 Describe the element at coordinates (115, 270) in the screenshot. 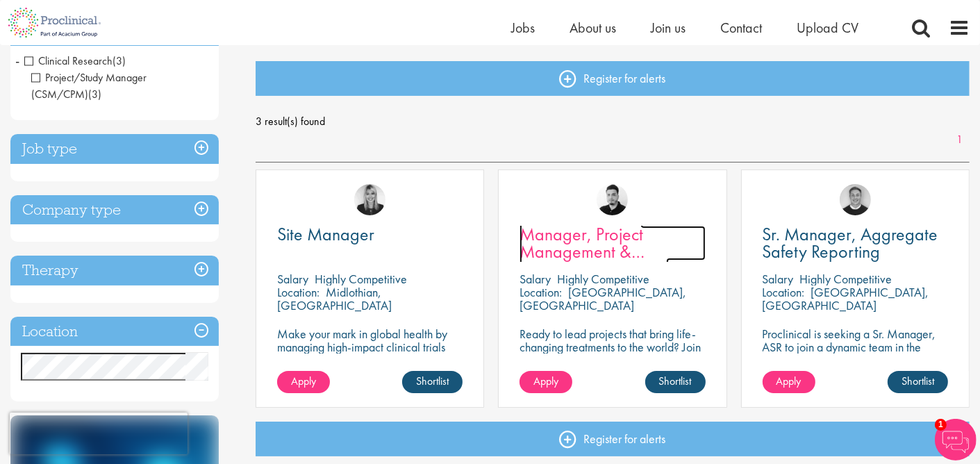

I see `h3: Therapy` at that location.